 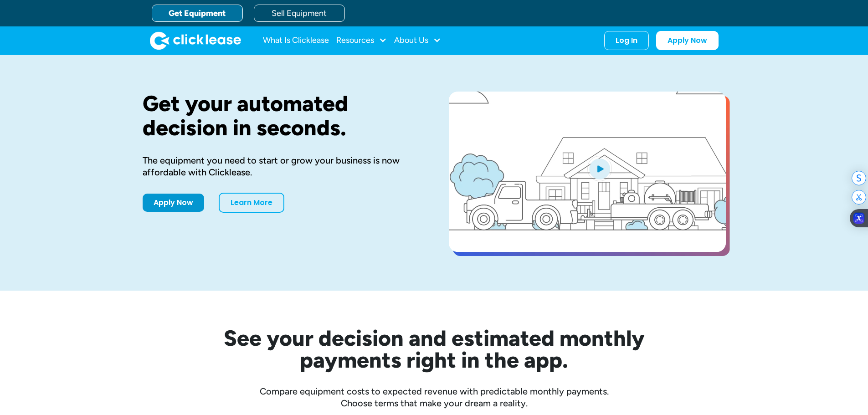 I want to click on a: Sell Equipment, so click(x=299, y=13).